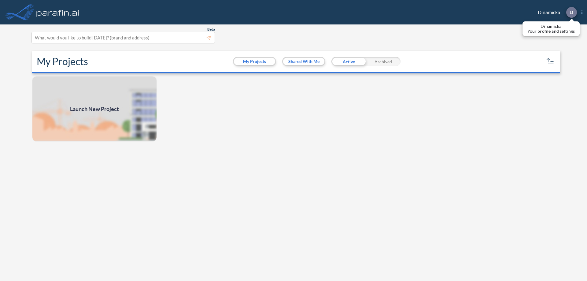 The width and height of the screenshot is (587, 281). What do you see at coordinates (94, 109) in the screenshot?
I see `a: Launch New Project` at bounding box center [94, 109].